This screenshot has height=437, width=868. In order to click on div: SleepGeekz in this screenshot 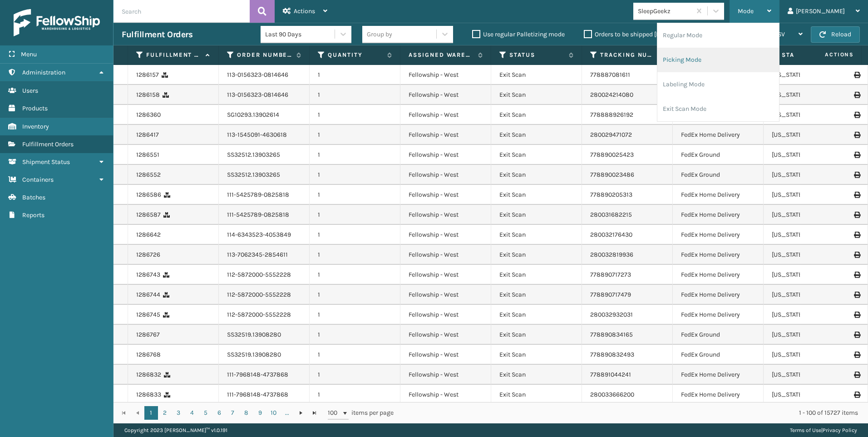, I will do `click(664, 11)`.